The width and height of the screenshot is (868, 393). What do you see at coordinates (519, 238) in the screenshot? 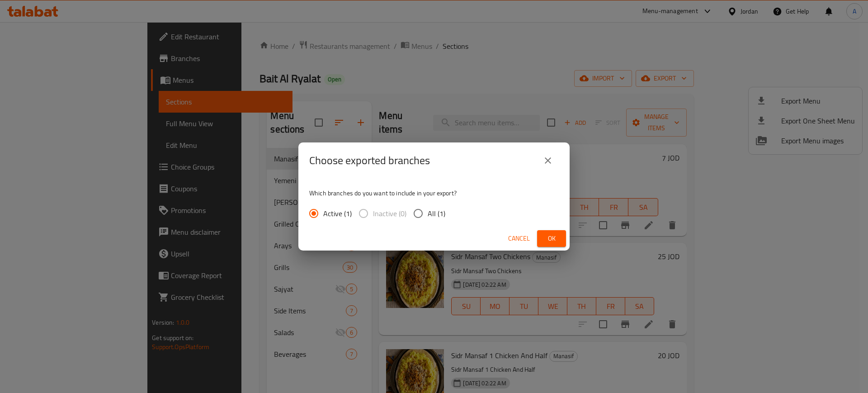
I see `button: Cancel` at bounding box center [519, 238].